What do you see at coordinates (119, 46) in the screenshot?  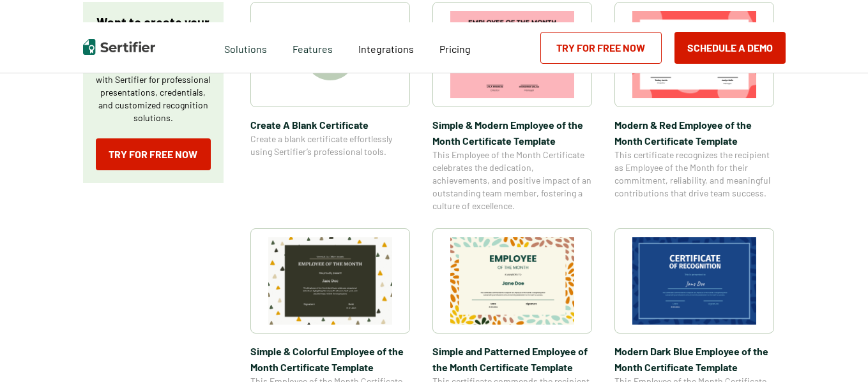 I see `img: Sertifier | Digital Credentialing Platform` at bounding box center [119, 46].